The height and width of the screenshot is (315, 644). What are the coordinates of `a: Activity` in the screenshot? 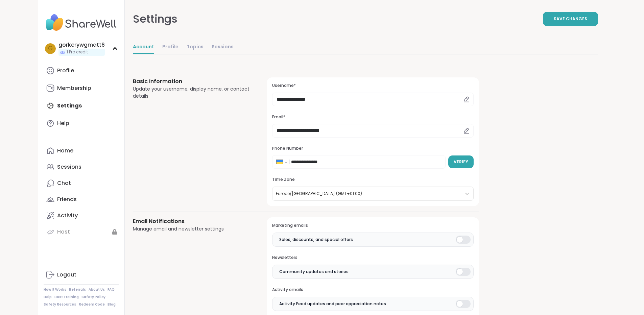 It's located at (81, 216).